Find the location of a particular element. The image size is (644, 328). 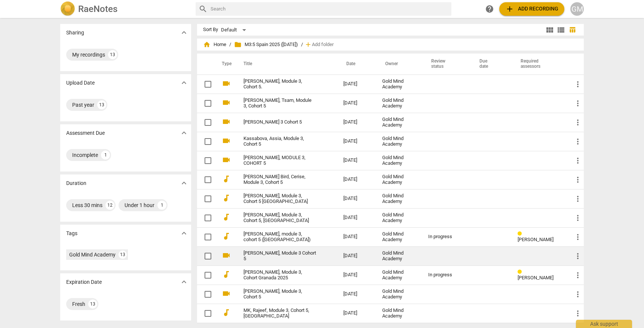

p: Upload Date is located at coordinates (80, 83).